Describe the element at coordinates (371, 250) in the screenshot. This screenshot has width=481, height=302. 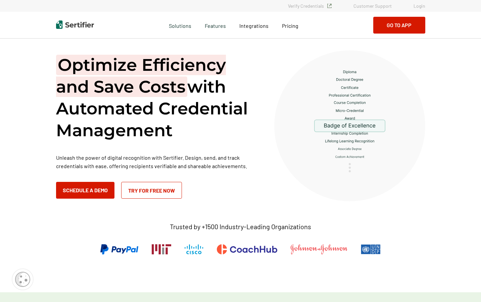
I see `img: UNDP` at that location.